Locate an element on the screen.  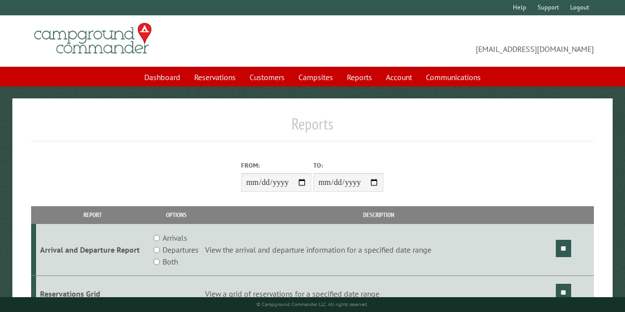
th: Description is located at coordinates (379, 214).